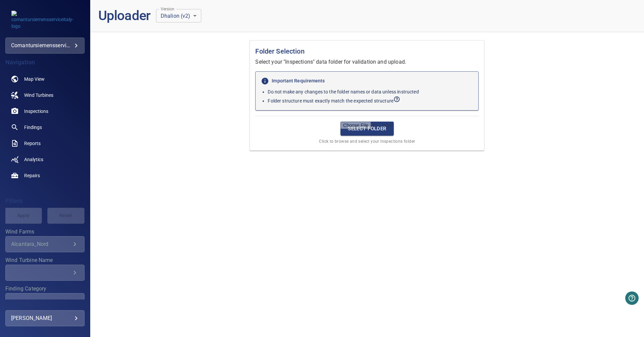 The image size is (644, 337). What do you see at coordinates (370, 92) in the screenshot?
I see `p: Do not make any changes to the folder names or data unless instructed` at bounding box center [370, 92].